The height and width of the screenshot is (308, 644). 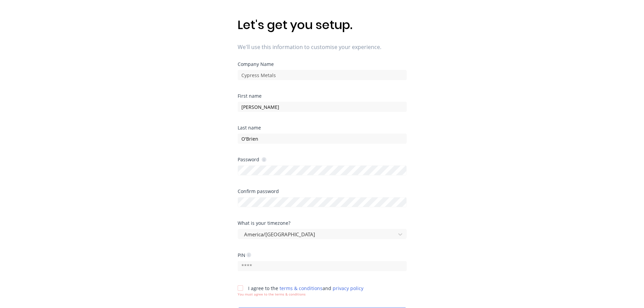 I want to click on div: Confirm password, so click(x=322, y=192).